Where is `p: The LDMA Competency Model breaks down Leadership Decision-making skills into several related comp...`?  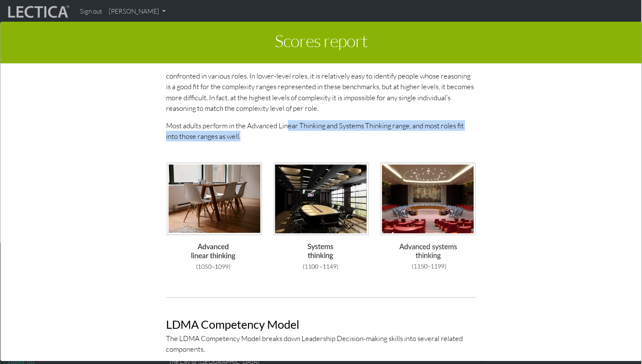
p: The LDMA Competency Model breaks down Leadership Decision-making skills into several related comp... is located at coordinates (321, 344).